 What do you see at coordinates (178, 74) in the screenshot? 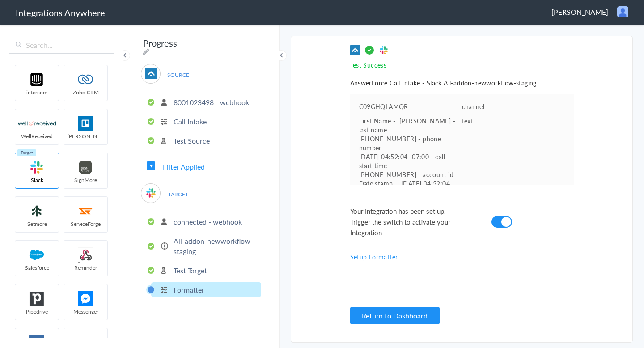
I see `span: SOURCE` at bounding box center [178, 74].